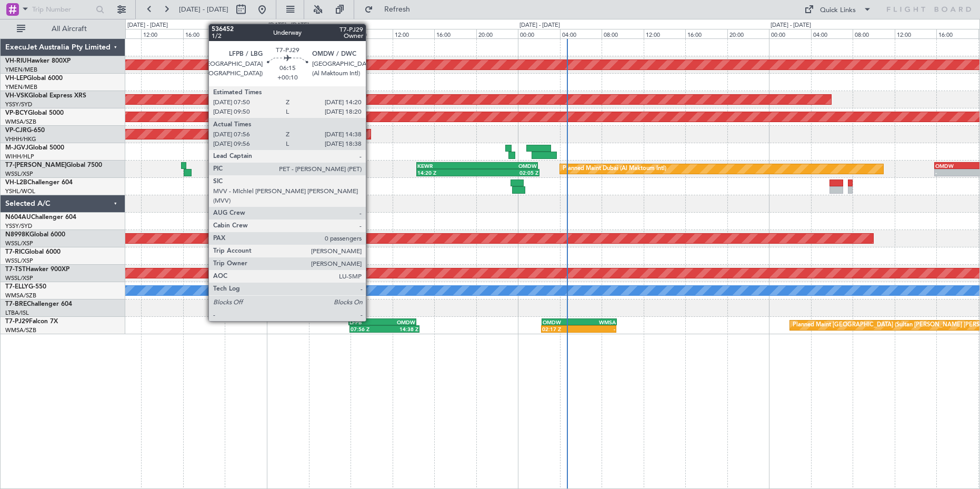  Describe the element at coordinates (39, 304) in the screenshot. I see `a: T7-BREChallenger 604` at that location.